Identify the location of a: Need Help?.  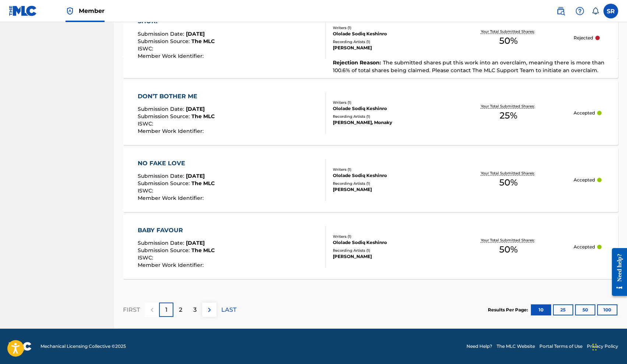
(479, 346).